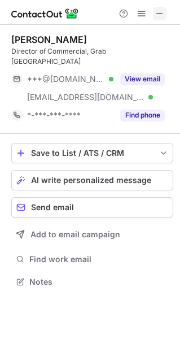 The width and height of the screenshot is (180, 361). What do you see at coordinates (92, 153) in the screenshot?
I see `div: Save to List / ATS / CRM` at bounding box center [92, 153].